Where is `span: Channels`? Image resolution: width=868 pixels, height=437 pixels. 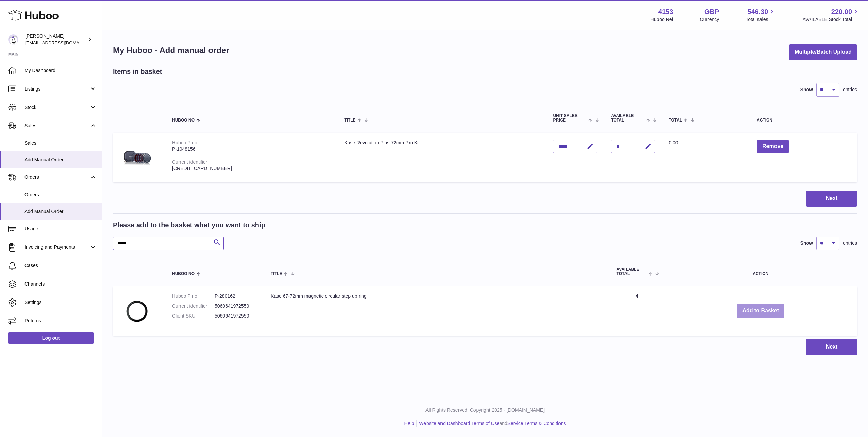 span: Channels is located at coordinates (61, 284).